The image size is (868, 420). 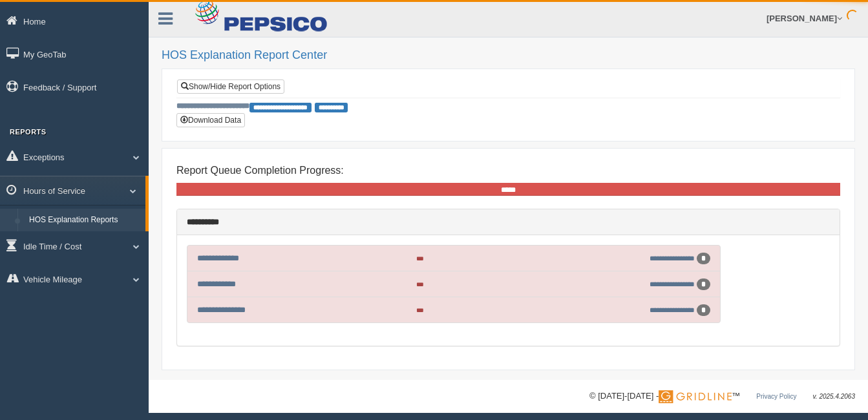 I want to click on h4: Report Queue Completion Progress:, so click(x=508, y=171).